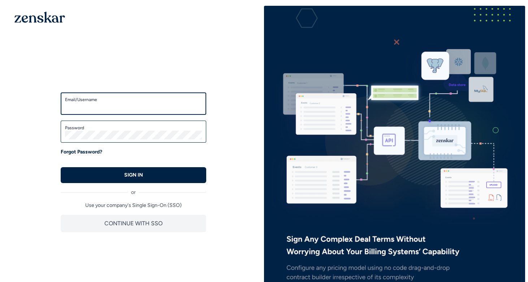 The image size is (528, 282). Describe the element at coordinates (133, 206) in the screenshot. I see `p: Use your company's Single Sign-On (SSO)` at that location.